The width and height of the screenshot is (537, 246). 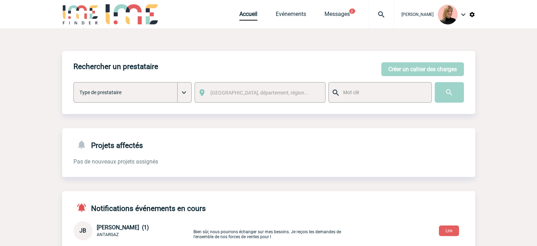 I want to click on img: notifications-24-px-g.png, so click(x=84, y=144).